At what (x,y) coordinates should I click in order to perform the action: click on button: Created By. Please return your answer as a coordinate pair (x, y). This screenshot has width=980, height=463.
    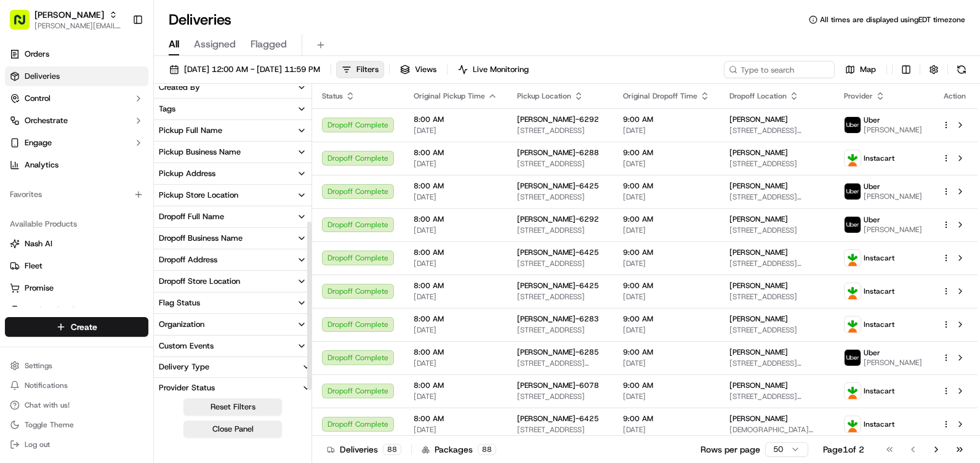
    Looking at the image, I should click on (233, 88).